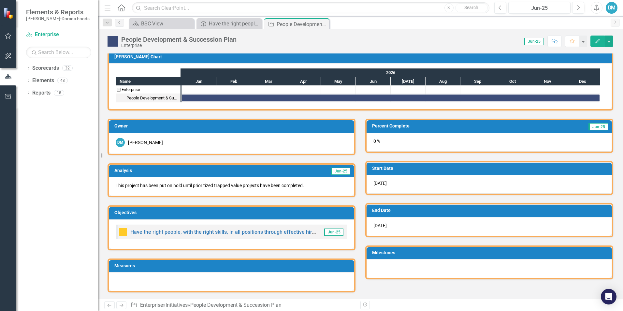  I want to click on div: Nov, so click(548, 82).